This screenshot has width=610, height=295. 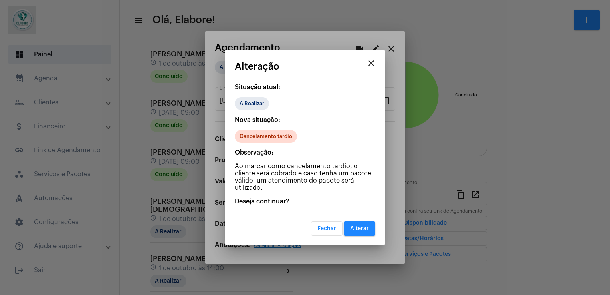 I want to click on button: Fechar, so click(x=327, y=228).